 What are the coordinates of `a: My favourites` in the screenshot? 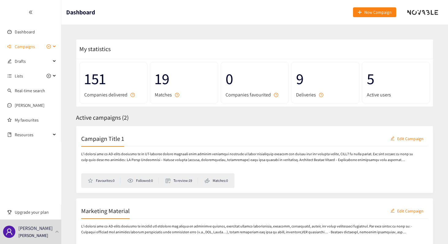 It's located at (36, 120).